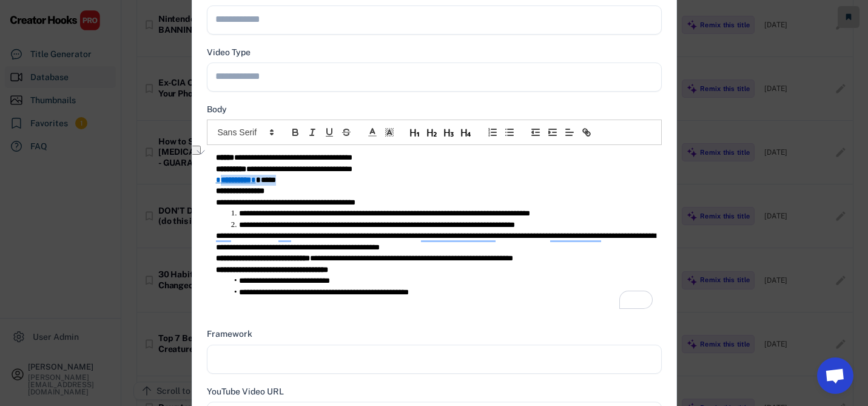  I want to click on div: Framework, so click(229, 334).